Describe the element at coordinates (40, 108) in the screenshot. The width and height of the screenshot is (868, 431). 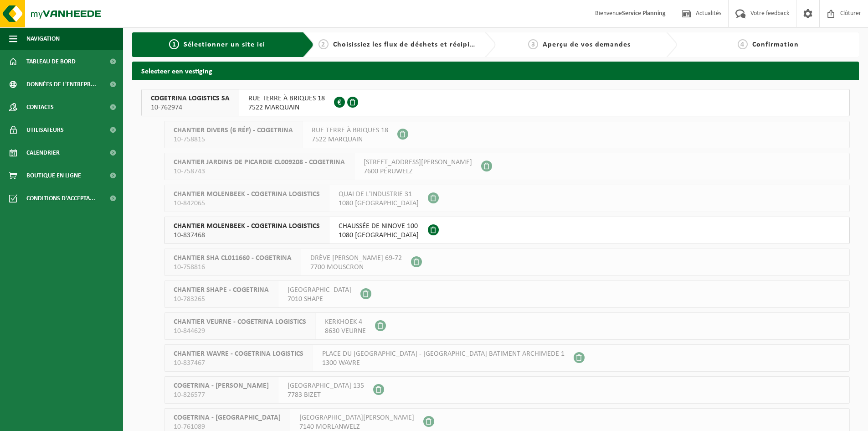
I see `span: Contacts` at that location.